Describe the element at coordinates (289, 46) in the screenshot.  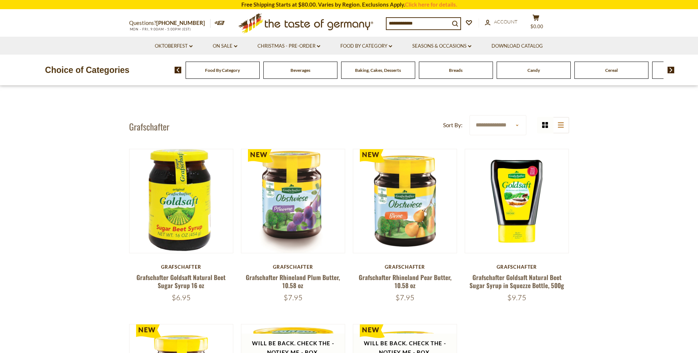
I see `a: Christmas - PRE-ORDER` at that location.